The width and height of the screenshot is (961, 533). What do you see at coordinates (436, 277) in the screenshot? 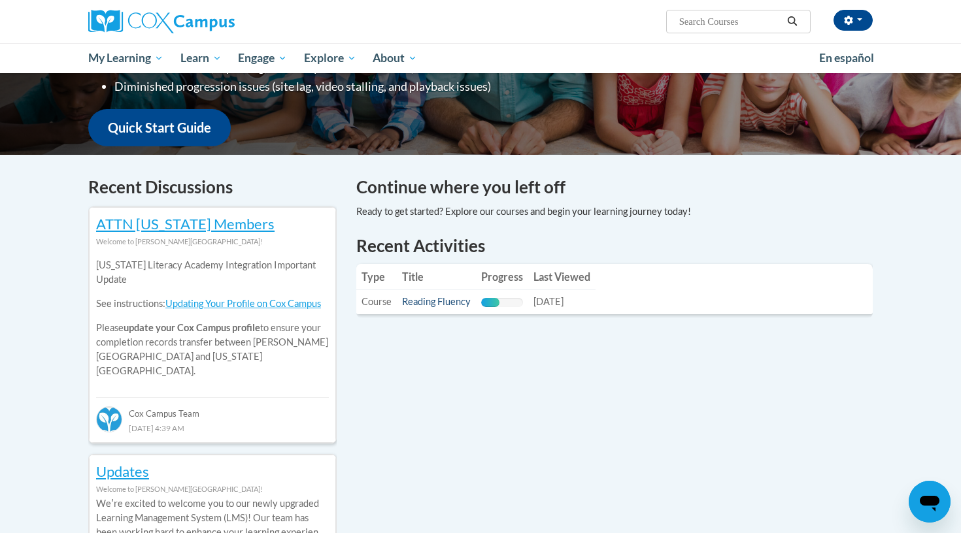
I see `th: Title` at bounding box center [436, 277].